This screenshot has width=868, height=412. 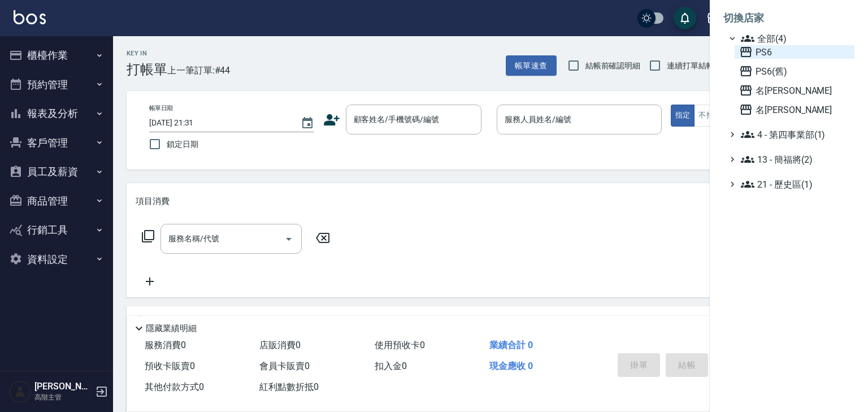 What do you see at coordinates (795, 184) in the screenshot?
I see `span: 21 - 歷史區(1)` at bounding box center [795, 184].